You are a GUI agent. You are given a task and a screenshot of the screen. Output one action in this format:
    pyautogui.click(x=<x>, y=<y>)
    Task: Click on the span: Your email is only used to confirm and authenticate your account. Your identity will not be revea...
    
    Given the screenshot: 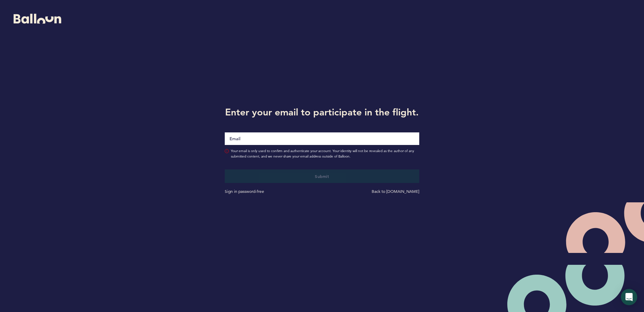 What is the action you would take?
    pyautogui.click(x=325, y=154)
    